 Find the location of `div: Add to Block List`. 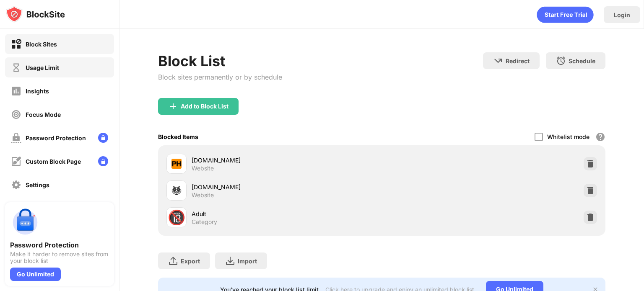

div: Add to Block List is located at coordinates (205, 107).